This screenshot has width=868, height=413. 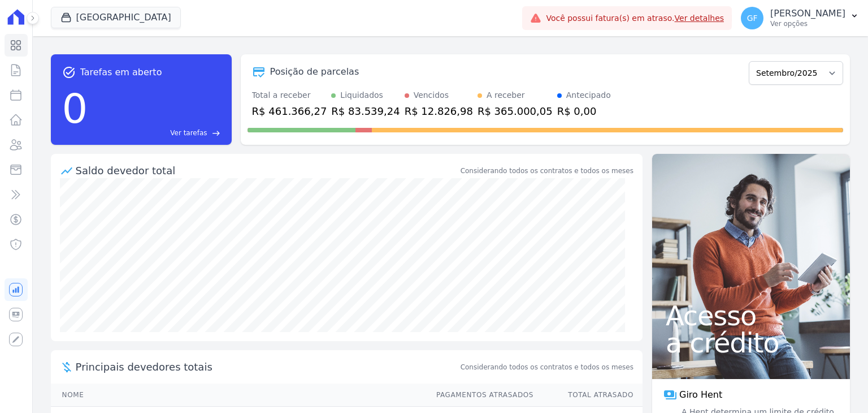 What do you see at coordinates (314, 72) in the screenshot?
I see `div: Posição de parcelas` at bounding box center [314, 72].